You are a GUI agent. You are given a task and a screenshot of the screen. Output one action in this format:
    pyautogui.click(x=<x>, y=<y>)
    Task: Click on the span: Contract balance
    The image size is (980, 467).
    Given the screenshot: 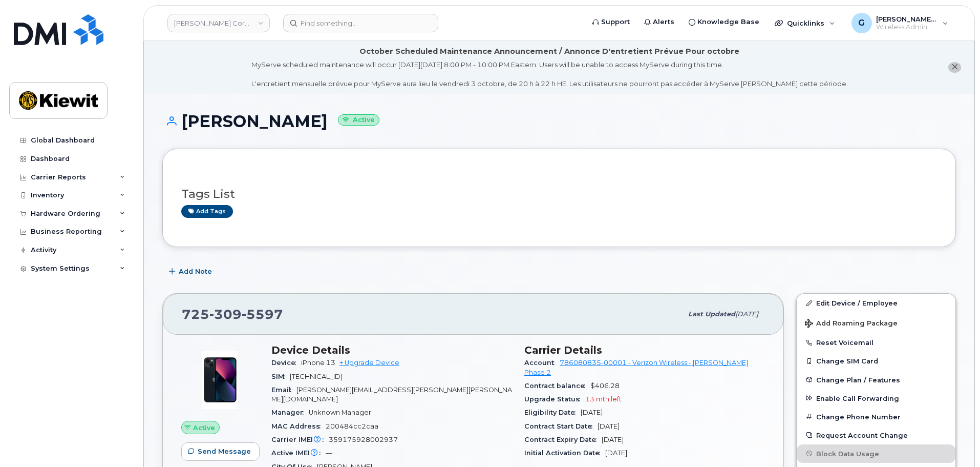 What is the action you would take?
    pyautogui.click(x=557, y=386)
    